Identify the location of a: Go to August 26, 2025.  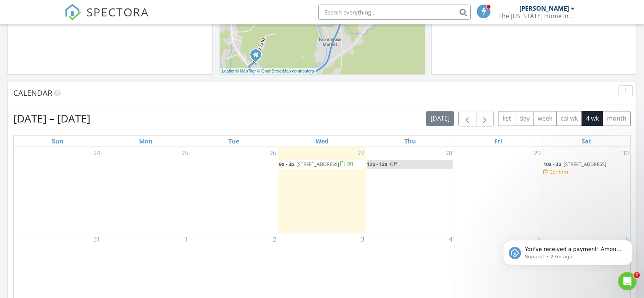
(273, 153).